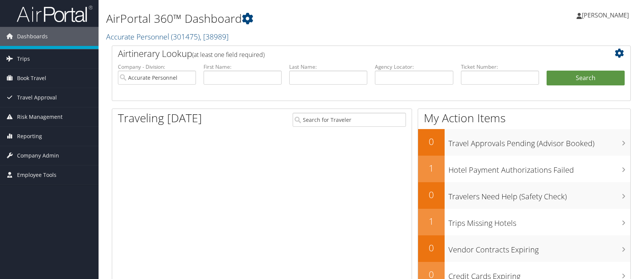  I want to click on h3: Travelers Need Help (Safety Check), so click(540, 195).